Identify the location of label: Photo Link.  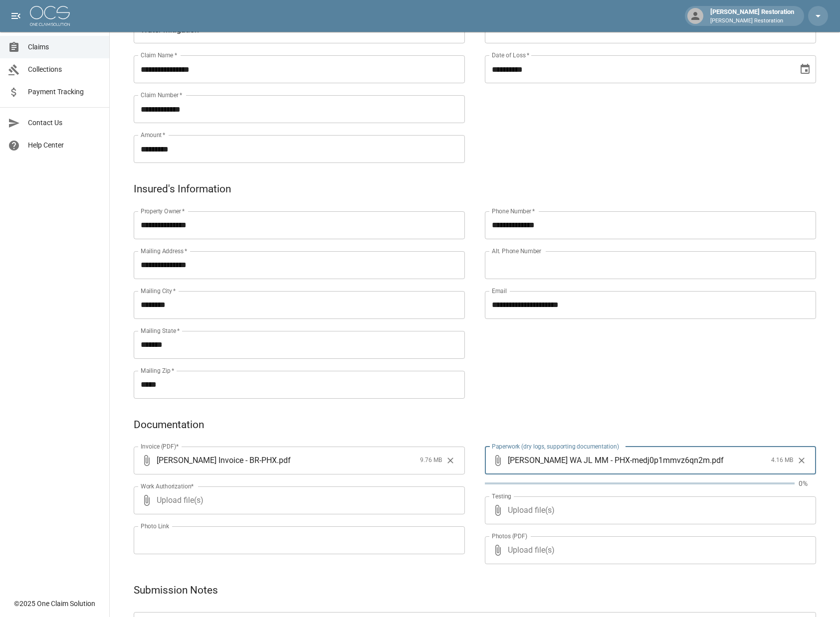
(155, 526).